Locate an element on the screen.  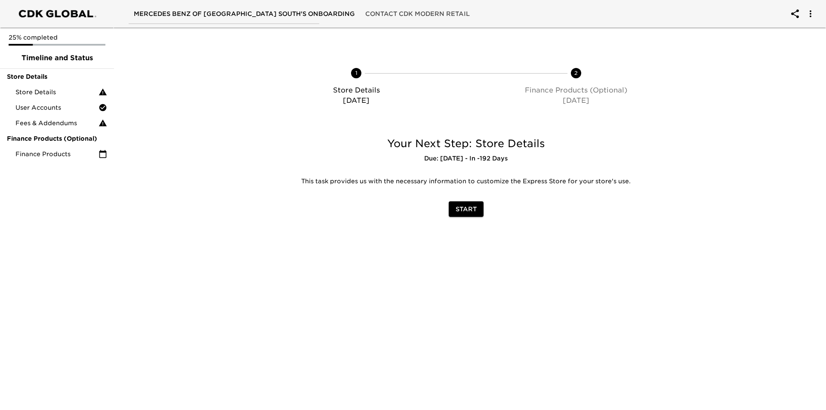
h5: Your Next Step: Store Details is located at coordinates (466, 144).